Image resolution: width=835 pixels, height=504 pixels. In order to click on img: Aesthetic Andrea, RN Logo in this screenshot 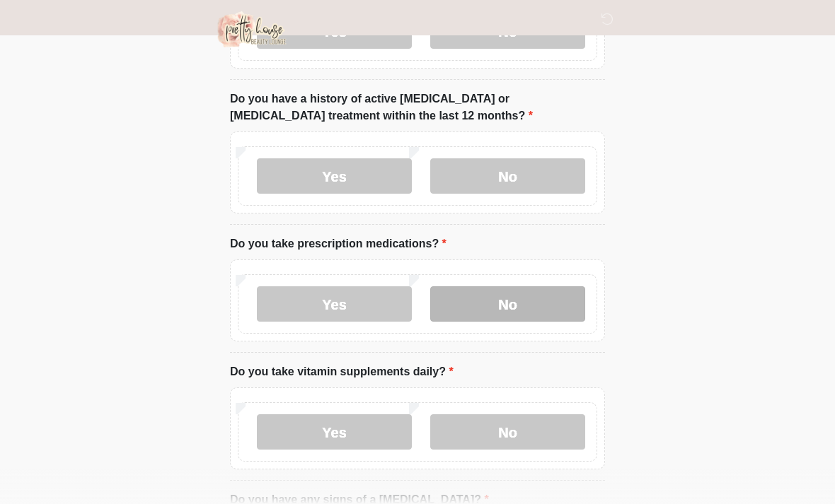, I will do `click(252, 29)`.